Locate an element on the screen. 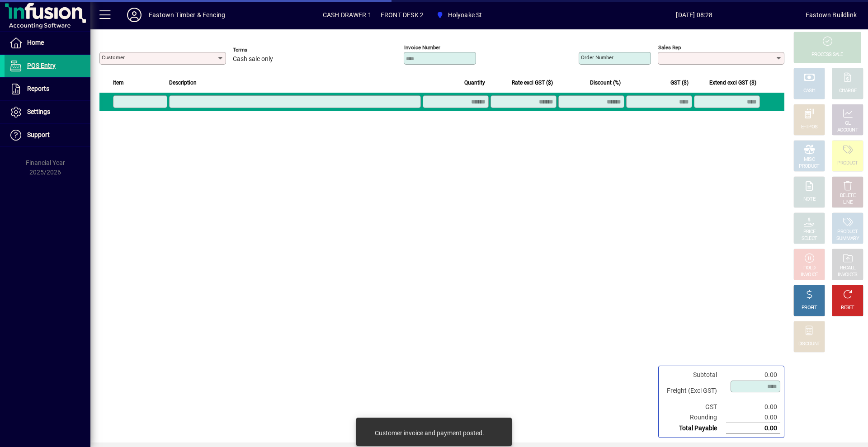  td: Total Payable is located at coordinates (694, 428).